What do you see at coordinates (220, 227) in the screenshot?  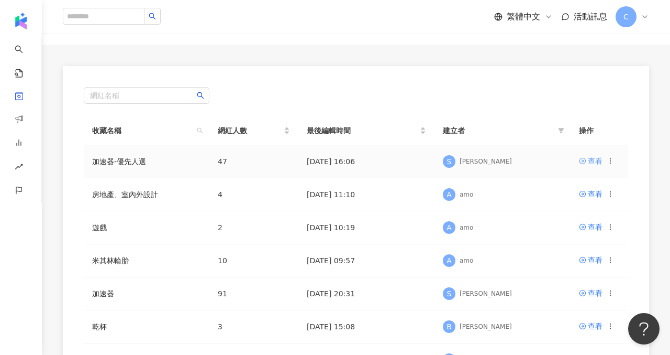 I see `span: 2` at bounding box center [220, 227].